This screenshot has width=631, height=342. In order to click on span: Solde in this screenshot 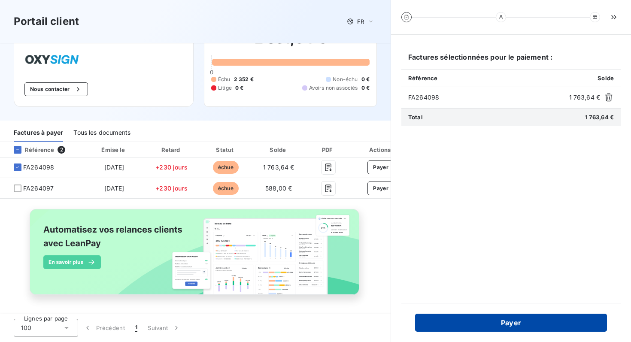, I will do `click(606, 78)`.